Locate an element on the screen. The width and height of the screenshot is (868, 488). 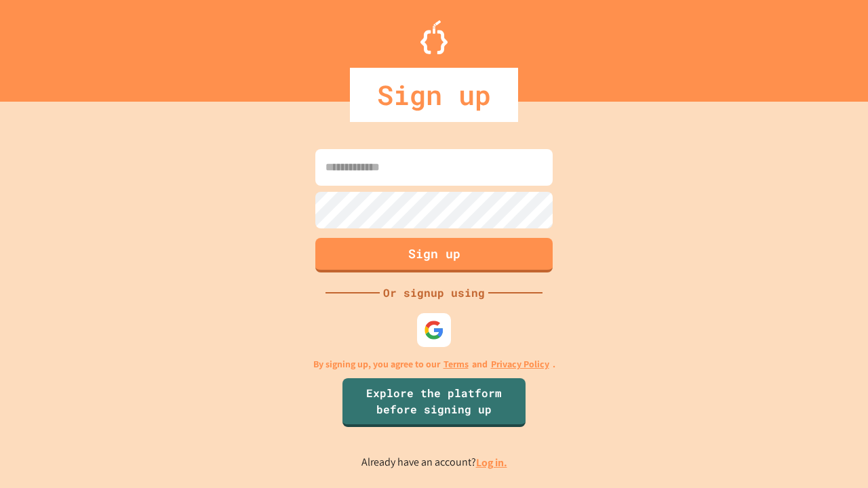
a: Log in. is located at coordinates (492, 463).